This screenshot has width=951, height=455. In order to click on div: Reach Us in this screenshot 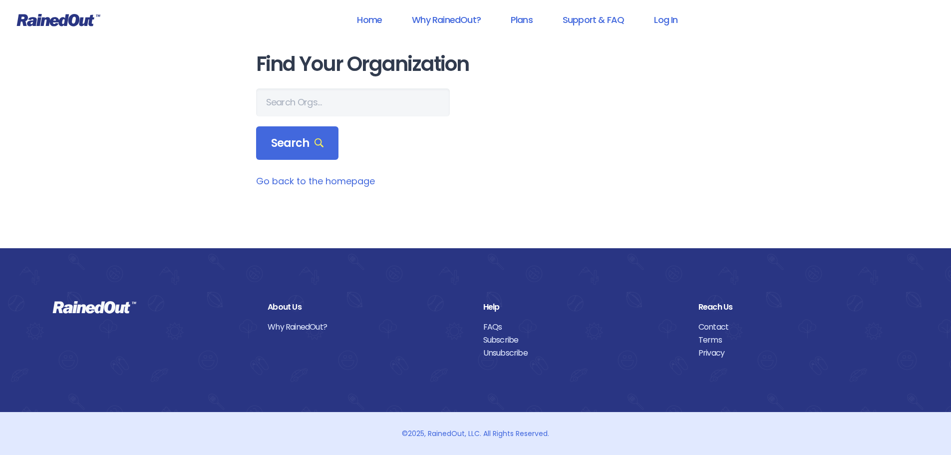, I will do `click(798, 307)`.